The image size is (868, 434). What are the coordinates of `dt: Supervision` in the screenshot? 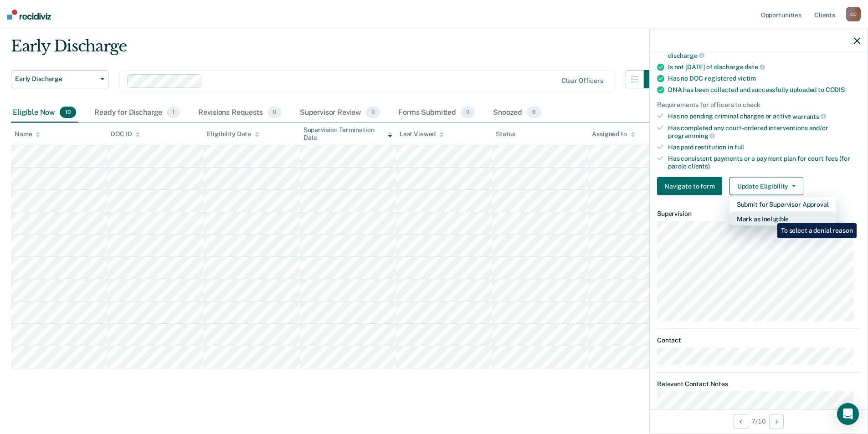 It's located at (759, 214).